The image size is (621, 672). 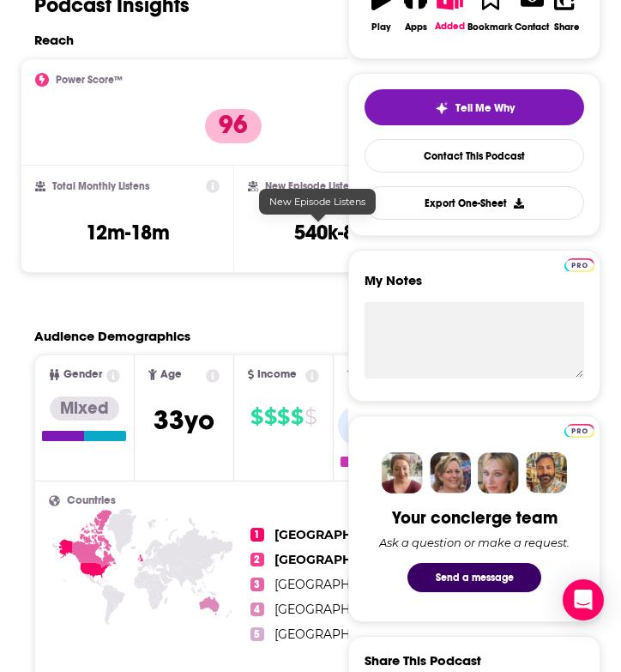 What do you see at coordinates (258, 609) in the screenshot?
I see `span: 4` at bounding box center [258, 609].